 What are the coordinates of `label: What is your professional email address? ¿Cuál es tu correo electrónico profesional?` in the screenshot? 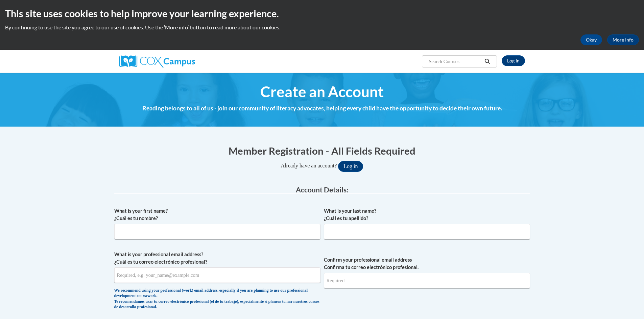 It's located at (217, 258).